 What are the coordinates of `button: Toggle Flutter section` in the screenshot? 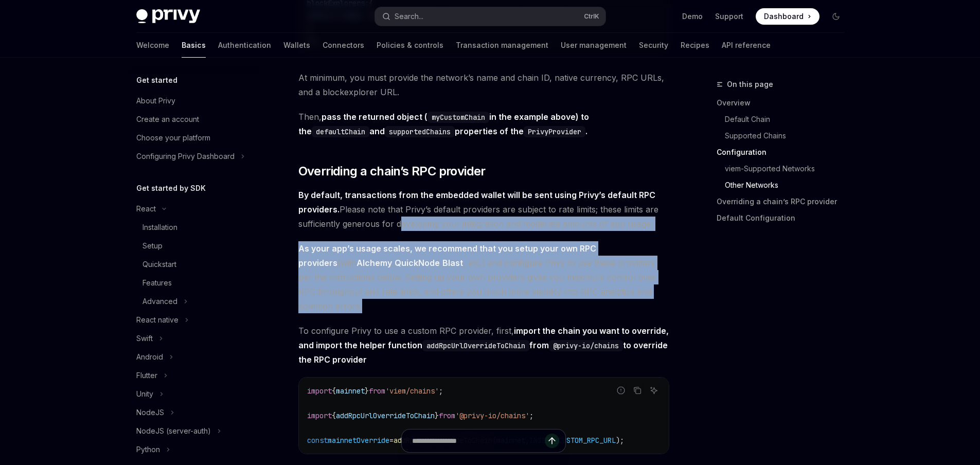 It's located at (194, 375).